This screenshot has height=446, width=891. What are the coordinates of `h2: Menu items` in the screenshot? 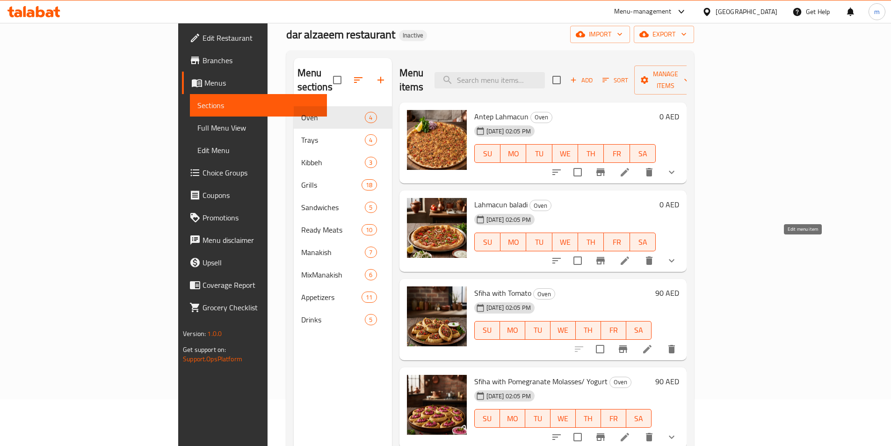 It's located at (412, 80).